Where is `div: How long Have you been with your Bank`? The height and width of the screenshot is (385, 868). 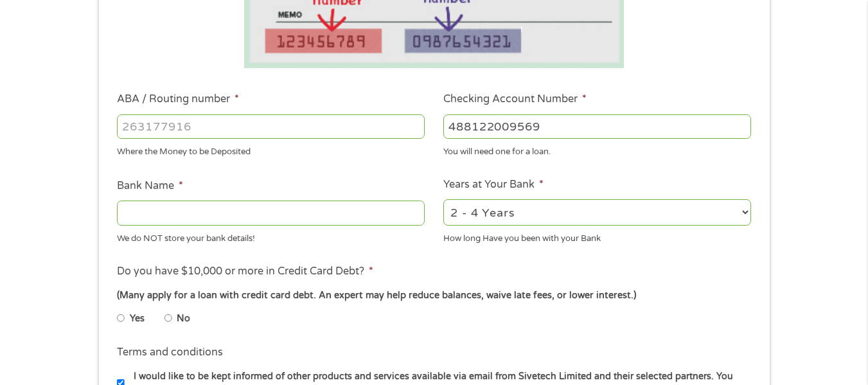 div: How long Have you been with your Bank is located at coordinates (597, 236).